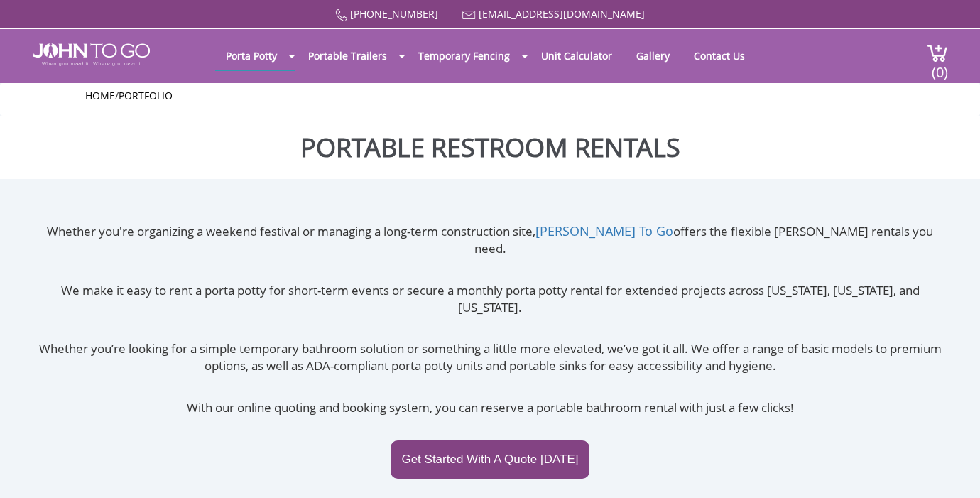  What do you see at coordinates (940, 66) in the screenshot?
I see `span: (0)` at bounding box center [940, 66].